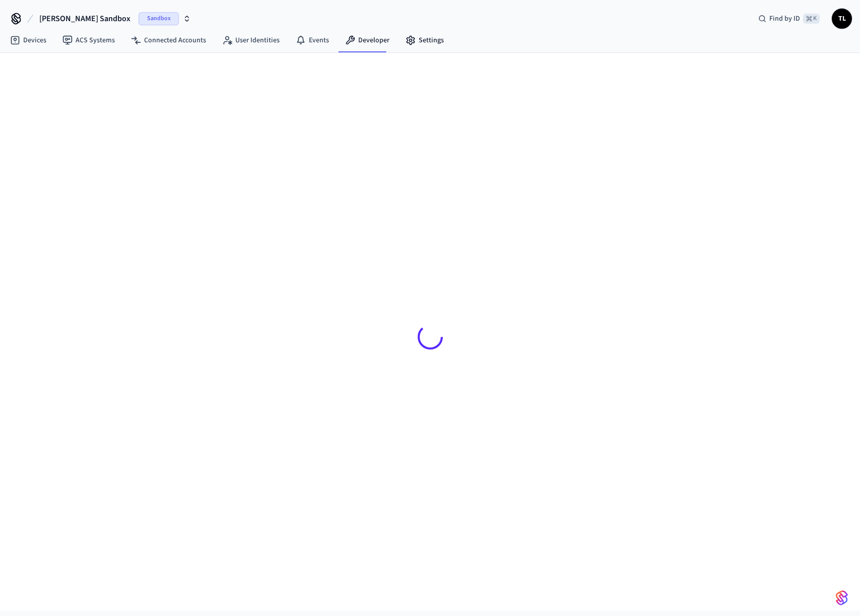  Describe the element at coordinates (842, 598) in the screenshot. I see `img: SeamLogoGradient.69752ec5.svg` at that location.